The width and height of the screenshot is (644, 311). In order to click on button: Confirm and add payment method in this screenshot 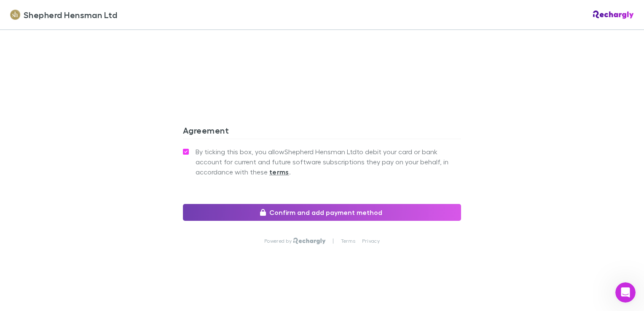, I will do `click(322, 213)`.